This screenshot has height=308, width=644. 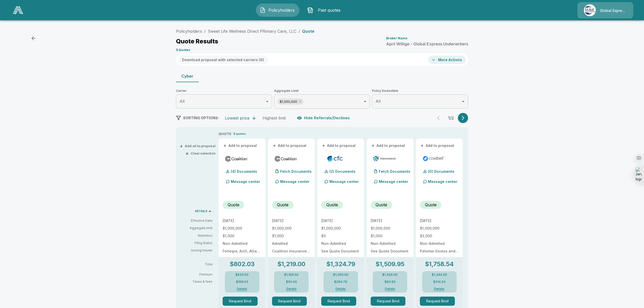 What do you see at coordinates (291, 102) in the screenshot?
I see `div: $1,000,000` at bounding box center [291, 102].